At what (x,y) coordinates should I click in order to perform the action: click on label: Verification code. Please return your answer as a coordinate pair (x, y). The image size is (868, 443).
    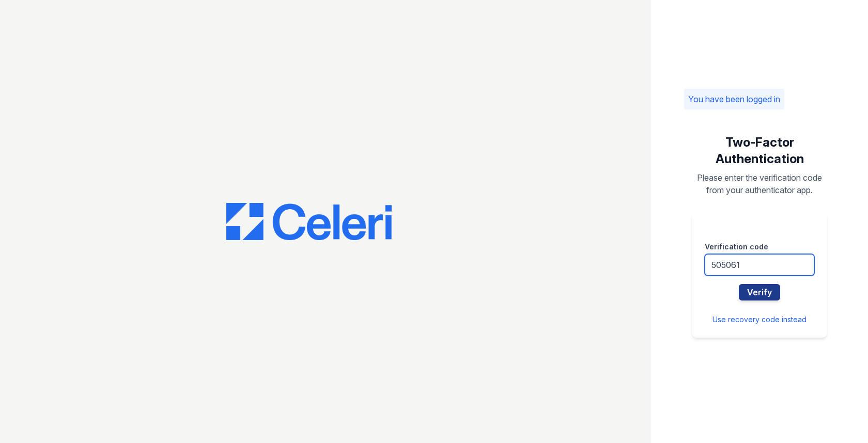
    Looking at the image, I should click on (736, 247).